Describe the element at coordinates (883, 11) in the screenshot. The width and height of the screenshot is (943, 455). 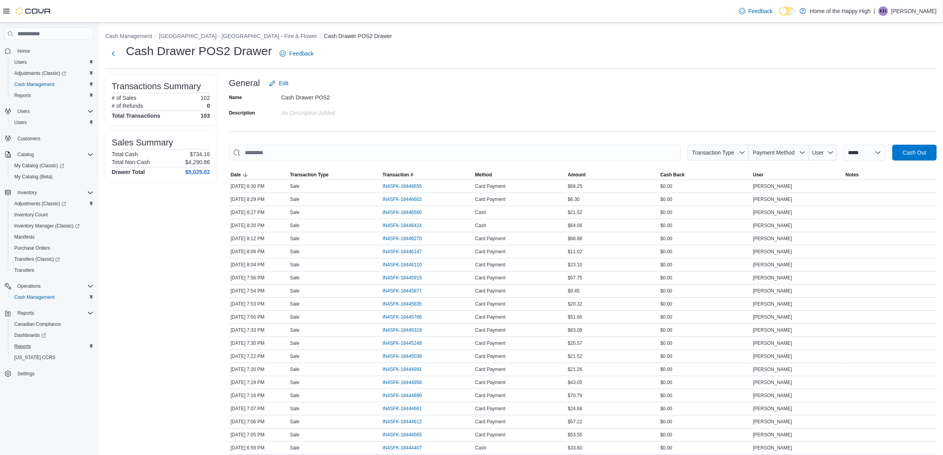
I see `div: Kathleen Hess` at that location.